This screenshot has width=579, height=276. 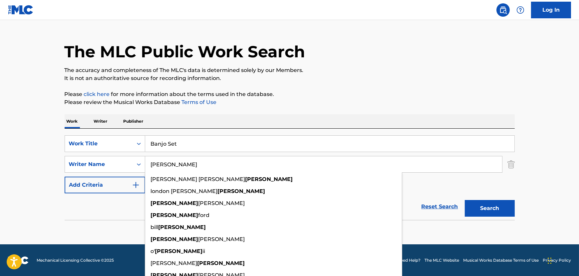 I want to click on a: Log In, so click(x=551, y=10).